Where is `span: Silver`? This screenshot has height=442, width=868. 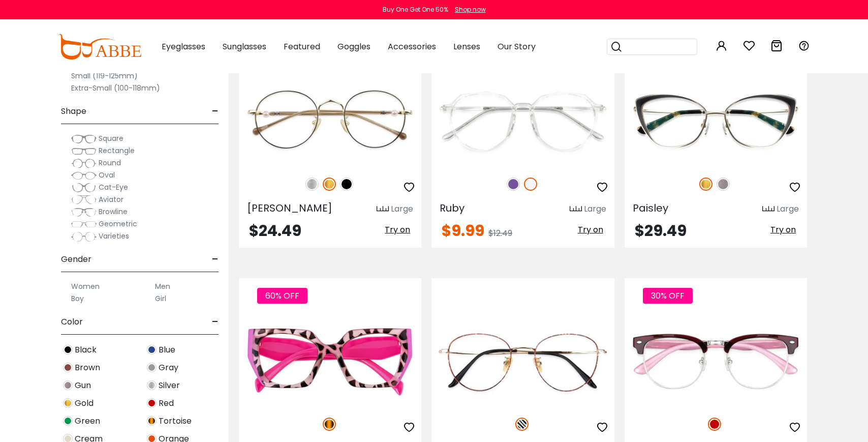
span: Silver is located at coordinates (169, 386).